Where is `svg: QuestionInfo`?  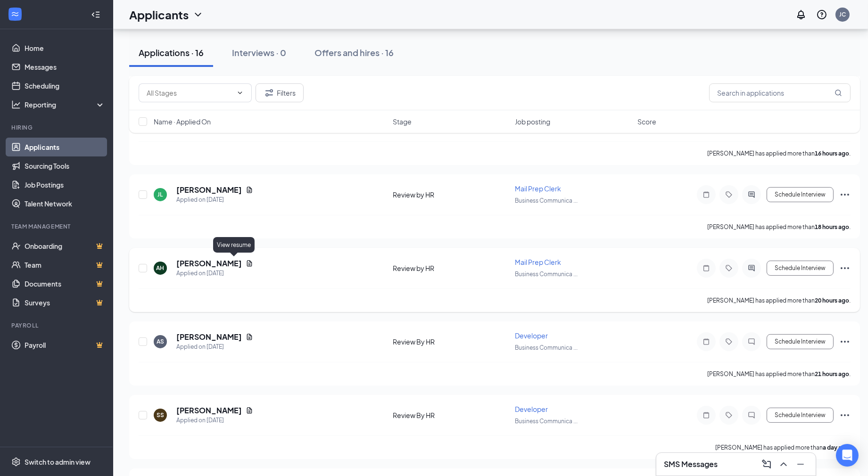
svg: QuestionInfo is located at coordinates (822, 15).